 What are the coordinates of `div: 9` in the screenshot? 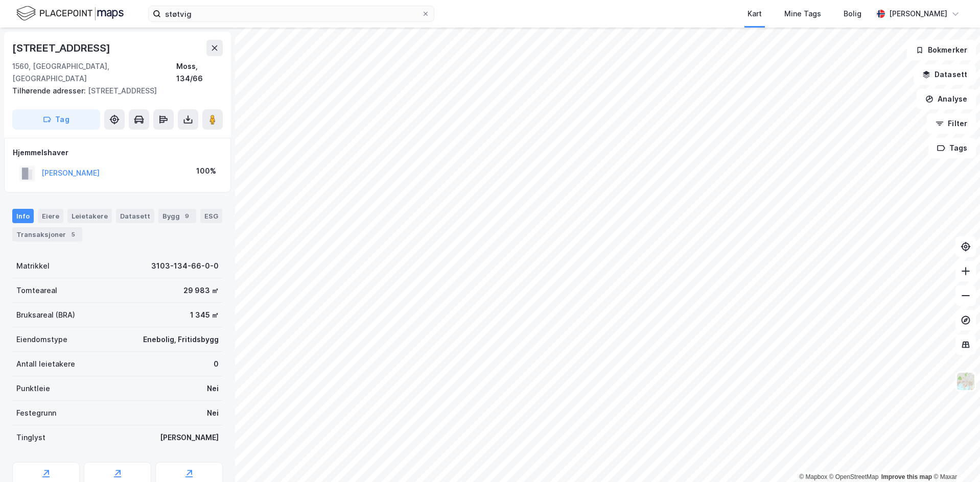 It's located at (187, 217).